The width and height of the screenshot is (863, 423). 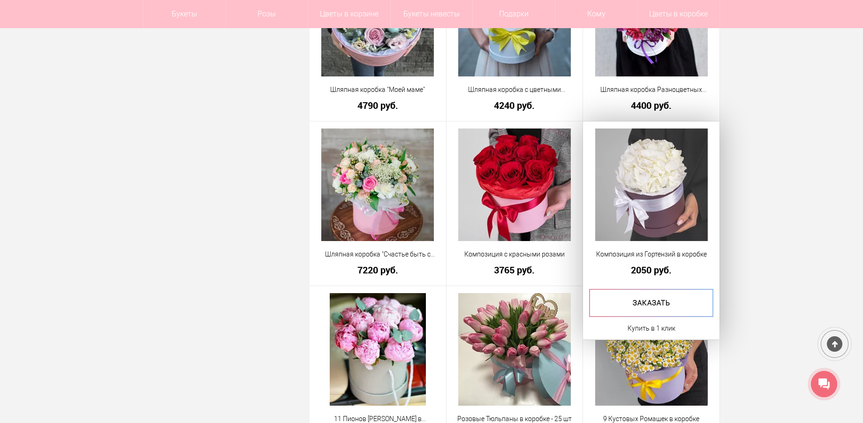 What do you see at coordinates (651, 328) in the screenshot?
I see `a: Купить в 1 клик` at bounding box center [651, 328].